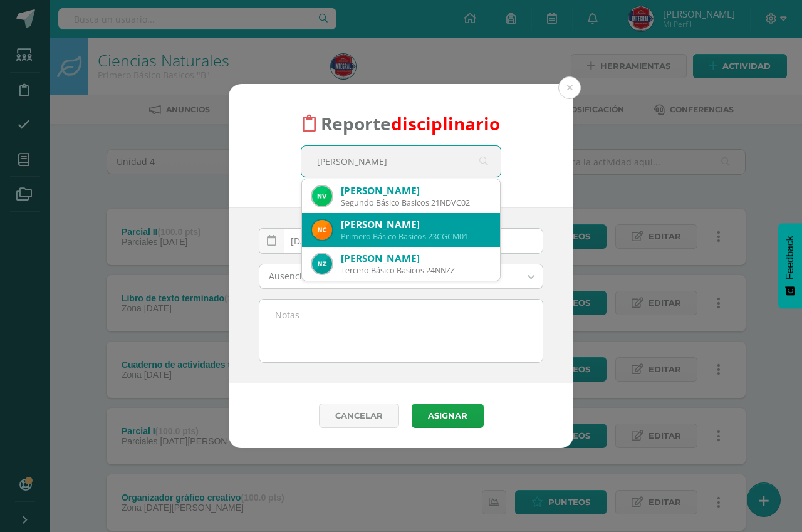  I want to click on button: Asignar, so click(447, 415).